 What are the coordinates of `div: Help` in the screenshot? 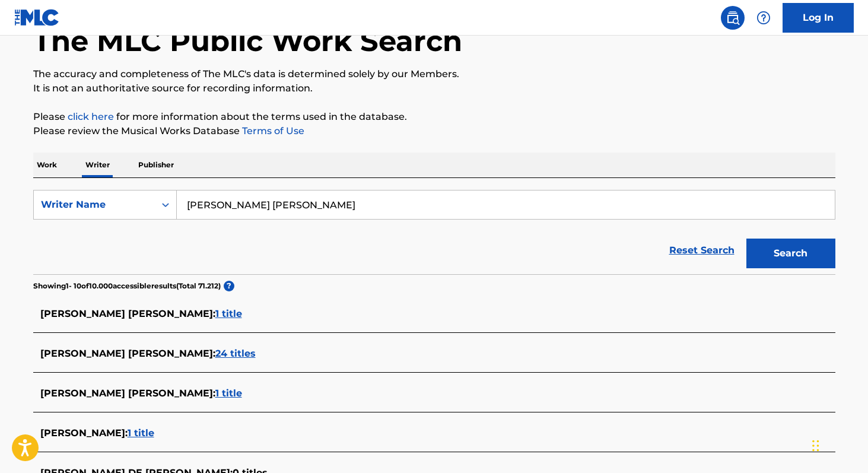 It's located at (763, 18).